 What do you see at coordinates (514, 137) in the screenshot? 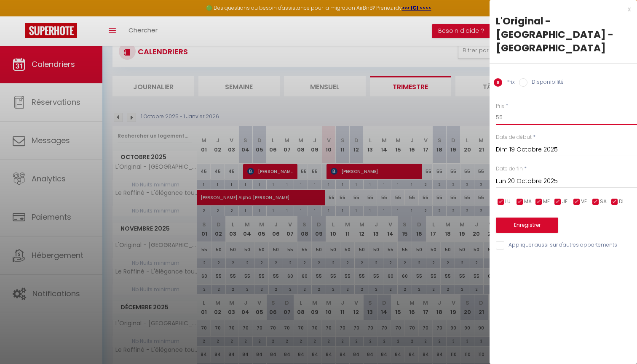
I see `label: Date de début` at bounding box center [514, 137].